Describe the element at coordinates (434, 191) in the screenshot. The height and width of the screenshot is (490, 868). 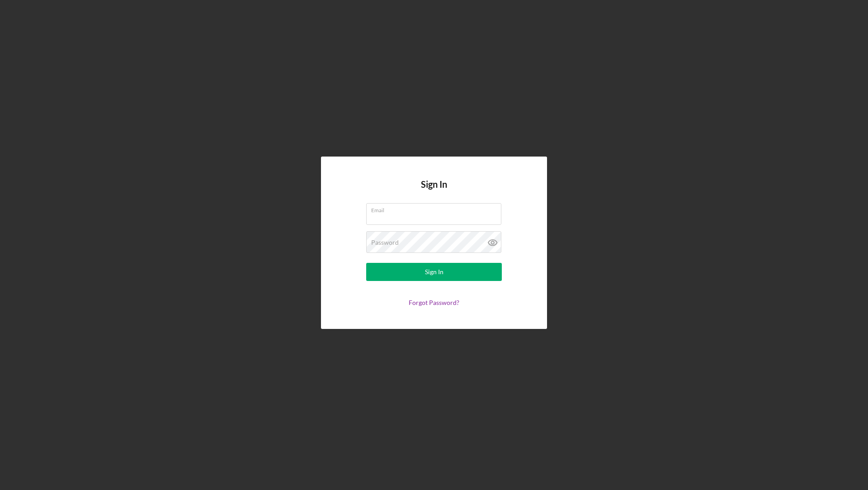
I see `h4: Sign In` at that location.